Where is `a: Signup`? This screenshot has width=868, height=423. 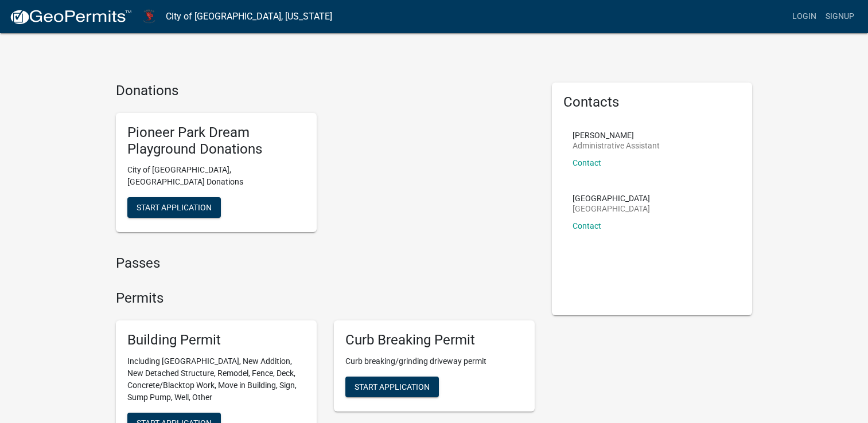 a: Signup is located at coordinates (840, 16).